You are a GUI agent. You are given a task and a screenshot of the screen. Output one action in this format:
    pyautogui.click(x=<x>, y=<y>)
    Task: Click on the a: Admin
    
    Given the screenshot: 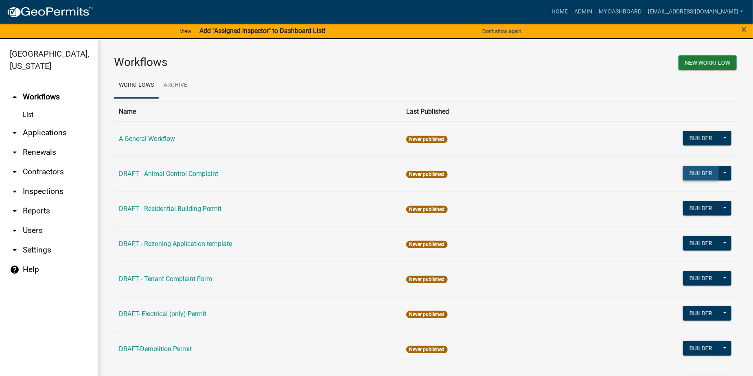 What is the action you would take?
    pyautogui.click(x=583, y=12)
    